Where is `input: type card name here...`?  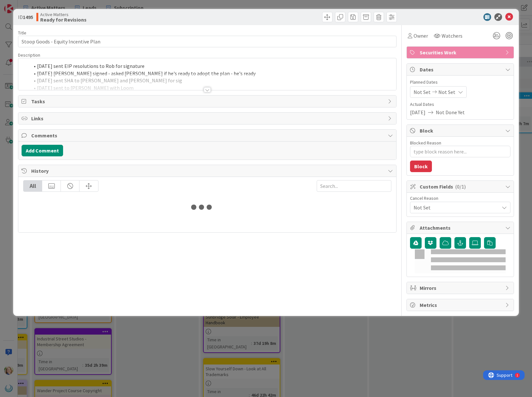 input: type card name here... is located at coordinates (207, 42).